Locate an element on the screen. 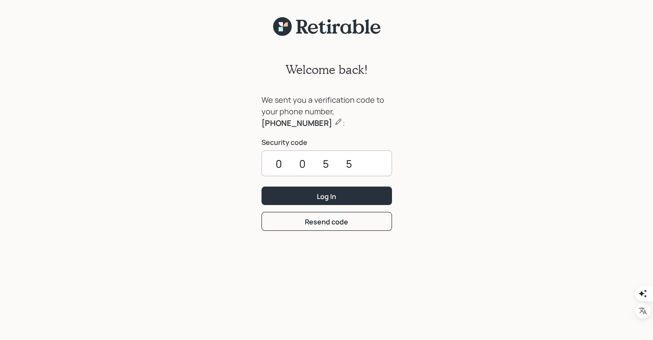  button: Log In is located at coordinates (327, 195).